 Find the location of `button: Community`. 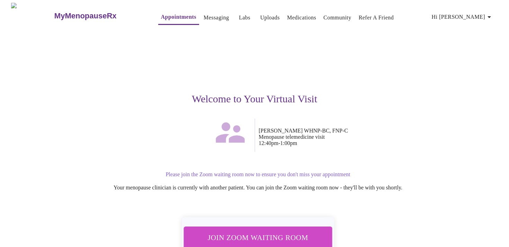

button: Community is located at coordinates (337, 18).